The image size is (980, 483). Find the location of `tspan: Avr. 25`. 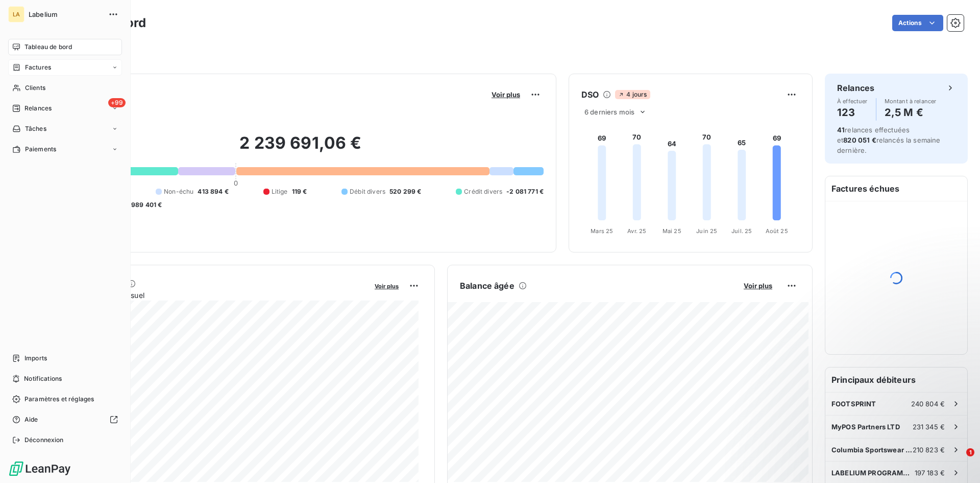

tspan: Avr. 25 is located at coordinates (636, 231).